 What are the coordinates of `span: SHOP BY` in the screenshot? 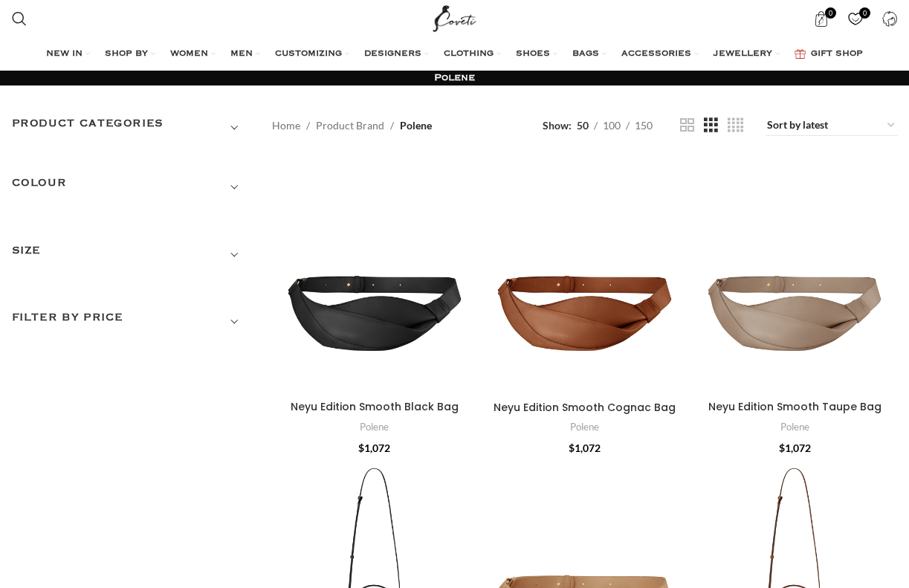 It's located at (126, 54).